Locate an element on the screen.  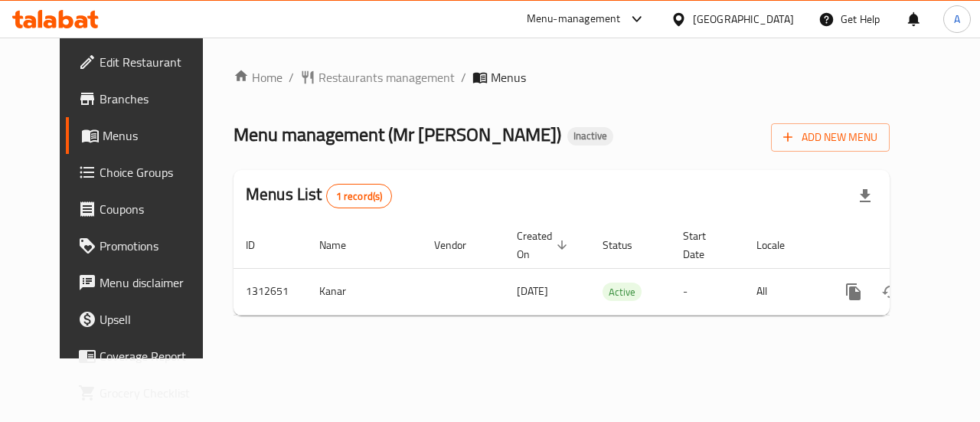
span: Grocery Checklist is located at coordinates (155, 393).